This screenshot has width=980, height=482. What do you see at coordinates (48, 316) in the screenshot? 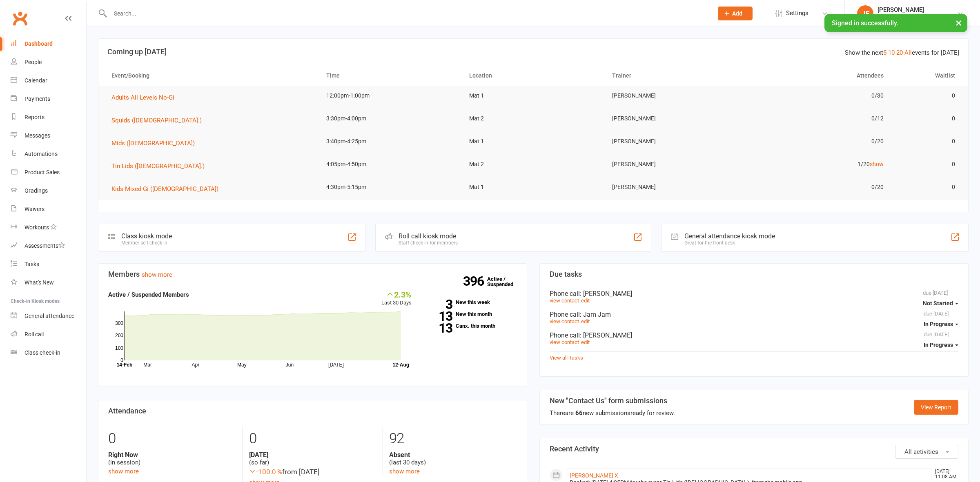
I see `a: General attendance kiosk mode` at bounding box center [48, 316].